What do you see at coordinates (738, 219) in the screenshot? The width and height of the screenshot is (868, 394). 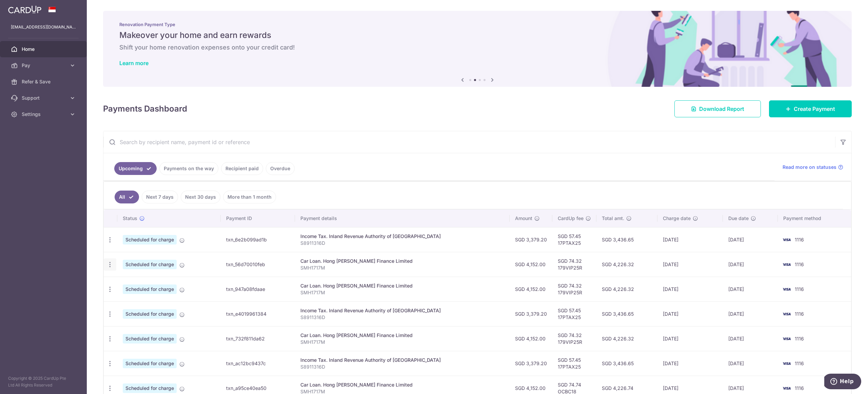 I see `span: Due date` at bounding box center [738, 219].